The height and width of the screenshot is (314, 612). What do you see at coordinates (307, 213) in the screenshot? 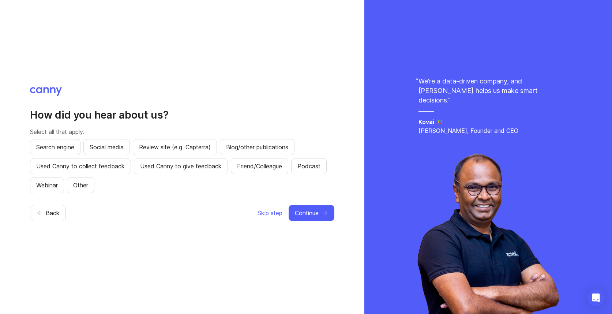
I see `span: Continue` at bounding box center [307, 213].